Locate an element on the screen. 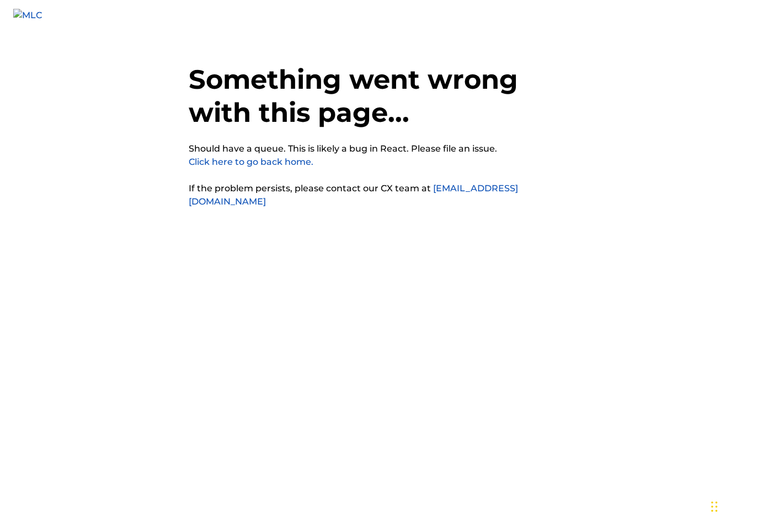 The width and height of the screenshot is (763, 532). h1: Something went wrong with this page... is located at coordinates (382, 103).